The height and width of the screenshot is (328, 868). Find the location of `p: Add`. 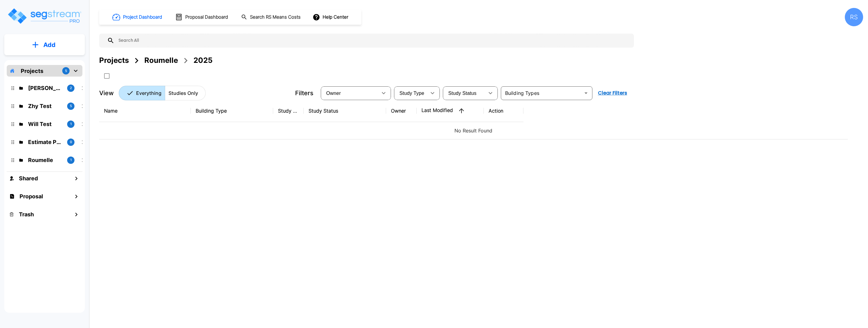

p: Add is located at coordinates (49, 45).